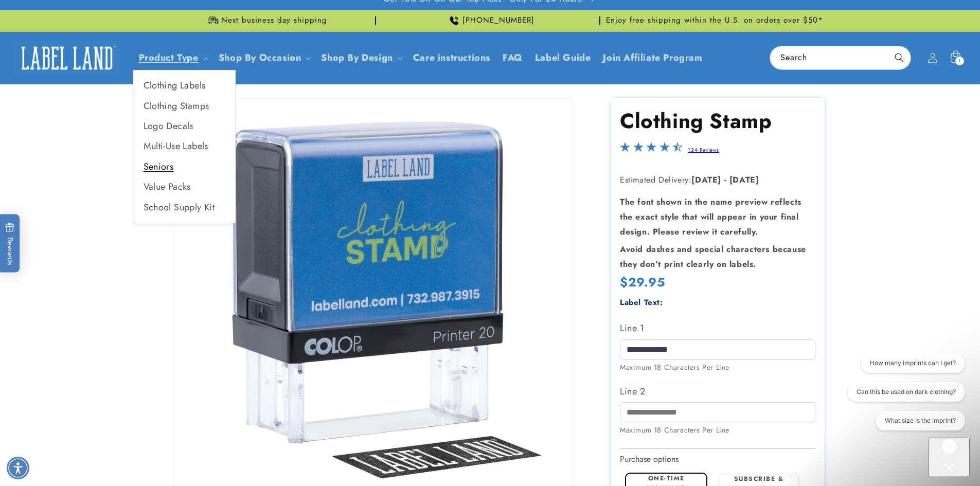 This screenshot has width=980, height=486. What do you see at coordinates (899, 58) in the screenshot?
I see `button: Search` at bounding box center [899, 58].